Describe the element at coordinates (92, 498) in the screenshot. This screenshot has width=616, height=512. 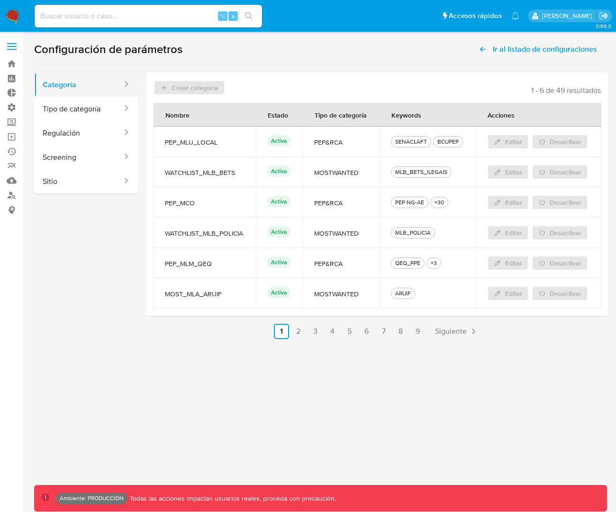
I see `p: Ambiente: PRODUCCIÓN` at that location.